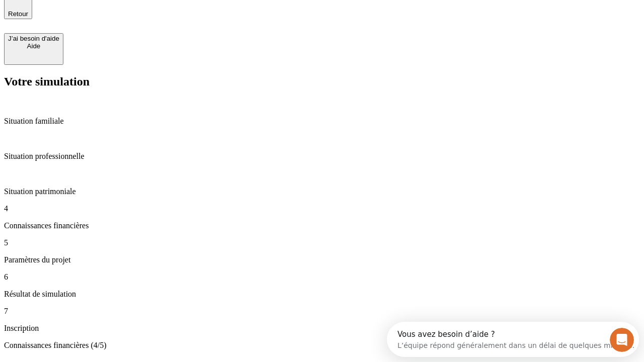  I want to click on p: Résultat de simulation, so click(322, 294).